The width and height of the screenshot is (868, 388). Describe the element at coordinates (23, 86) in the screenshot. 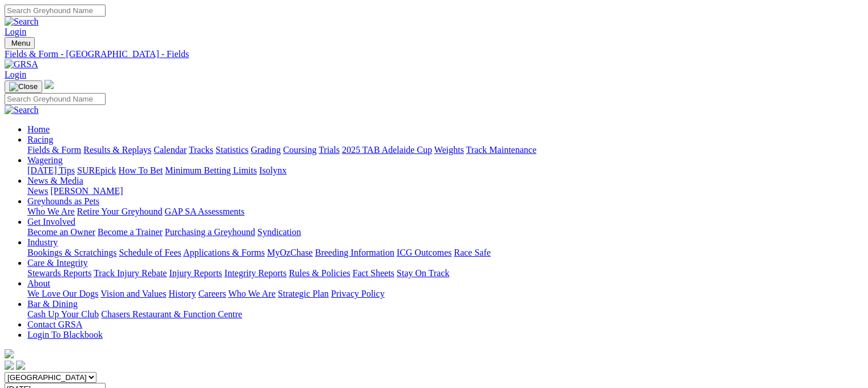

I see `img: Close` at that location.